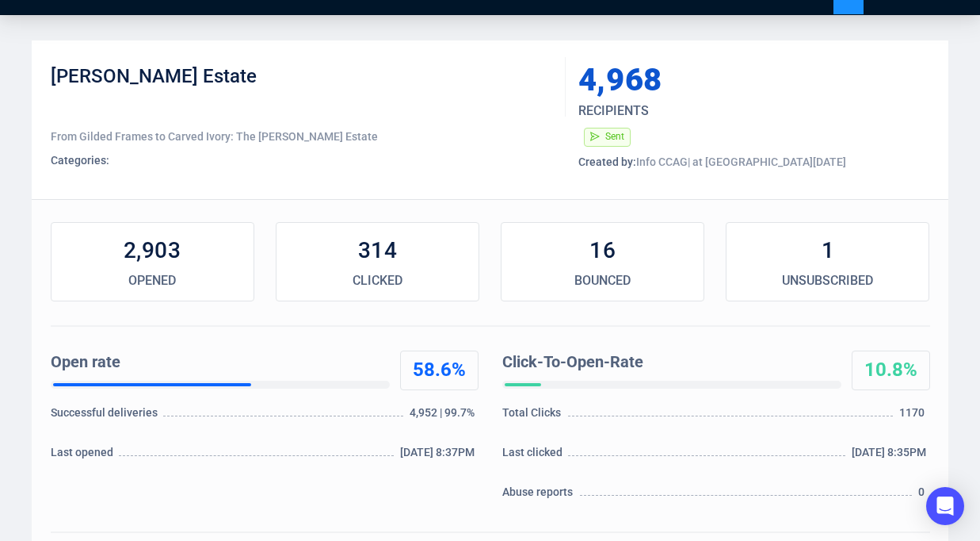 This screenshot has width=980, height=541. What do you see at coordinates (827, 251) in the screenshot?
I see `div: 1` at bounding box center [827, 251].